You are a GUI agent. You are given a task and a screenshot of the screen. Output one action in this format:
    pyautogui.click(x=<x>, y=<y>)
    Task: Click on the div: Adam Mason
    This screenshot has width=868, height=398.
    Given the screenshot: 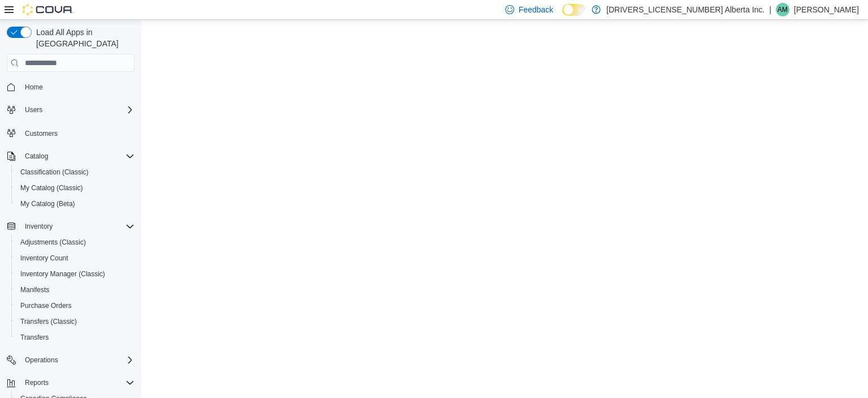 What is the action you would take?
    pyautogui.click(x=783, y=10)
    